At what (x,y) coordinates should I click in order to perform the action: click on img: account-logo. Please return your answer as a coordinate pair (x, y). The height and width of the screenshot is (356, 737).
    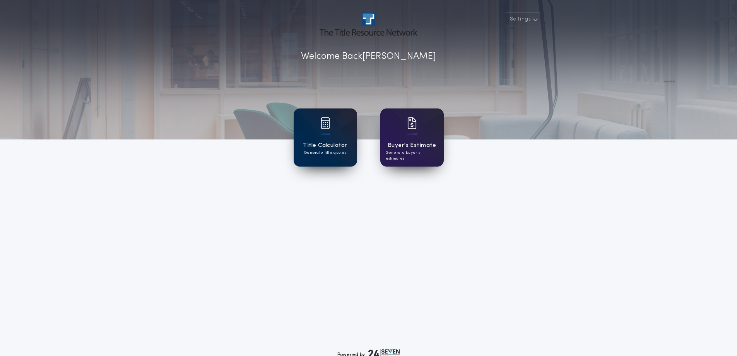
    Looking at the image, I should click on (368, 24).